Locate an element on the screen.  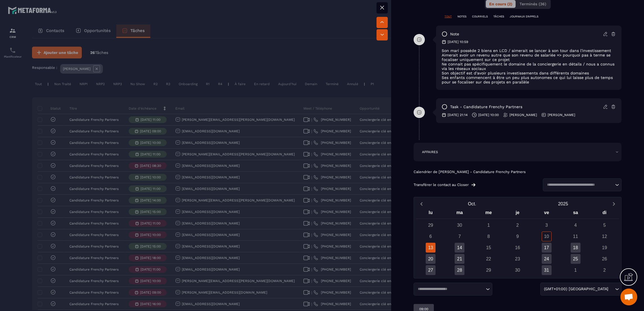
div: 16 is located at coordinates (517, 248).